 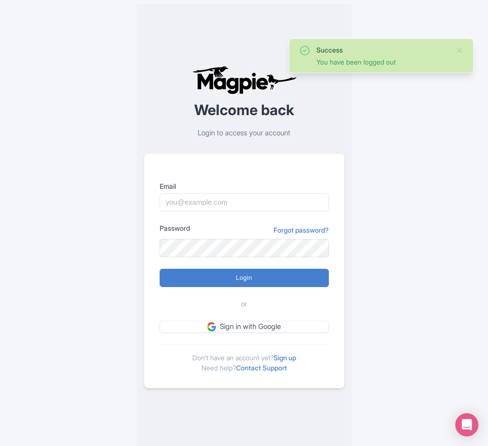 I want to click on a: Forgot password?, so click(x=301, y=230).